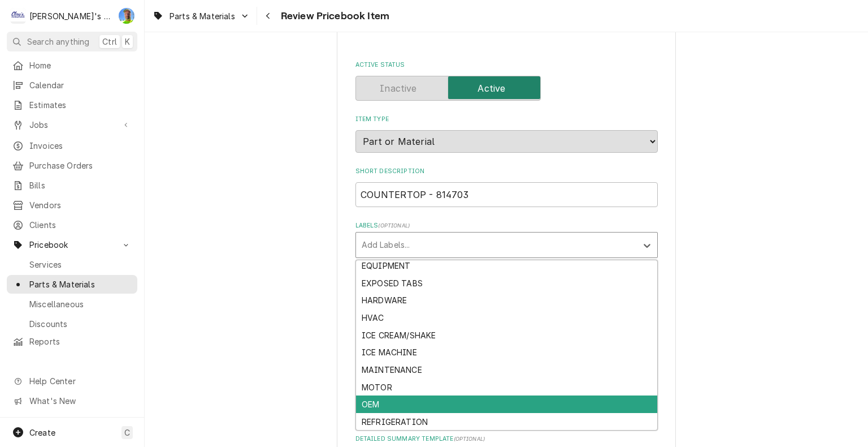 The height and width of the screenshot is (447, 868). Describe the element at coordinates (80, 264) in the screenshot. I see `span: Services` at that location.